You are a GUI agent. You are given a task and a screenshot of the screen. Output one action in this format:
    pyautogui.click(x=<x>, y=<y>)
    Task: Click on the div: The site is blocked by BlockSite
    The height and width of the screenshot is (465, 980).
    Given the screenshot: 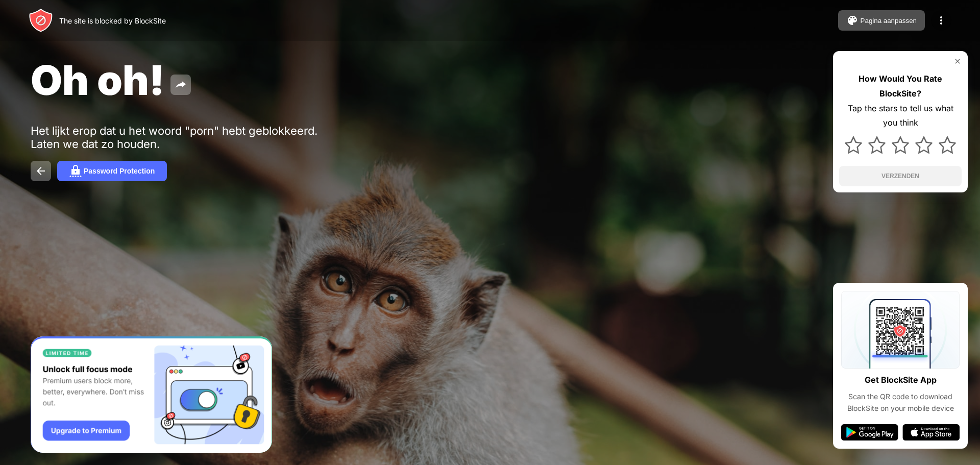 What is the action you would take?
    pyautogui.click(x=112, y=20)
    